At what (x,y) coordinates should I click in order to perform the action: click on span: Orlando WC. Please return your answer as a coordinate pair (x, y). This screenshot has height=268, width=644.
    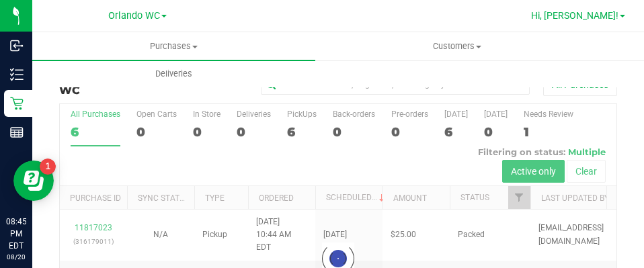
    Looking at the image, I should click on (134, 16).